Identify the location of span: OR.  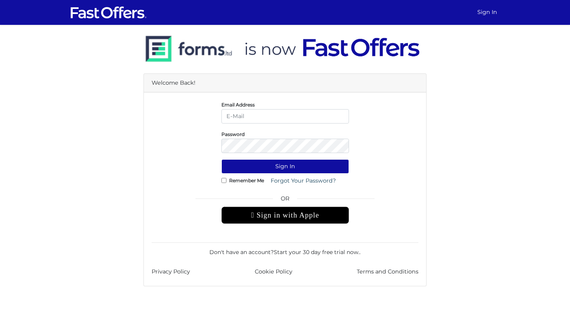
(285, 200).